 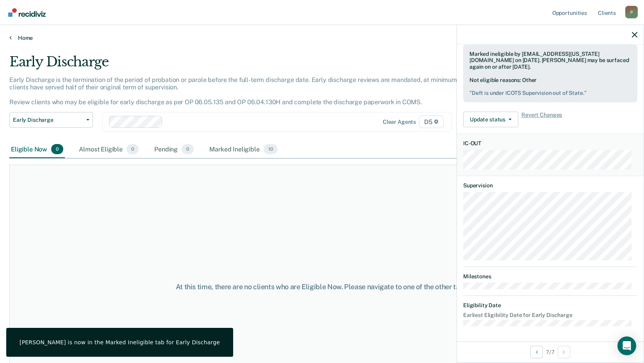 I want to click on button: Next Opportunity, so click(x=564, y=352).